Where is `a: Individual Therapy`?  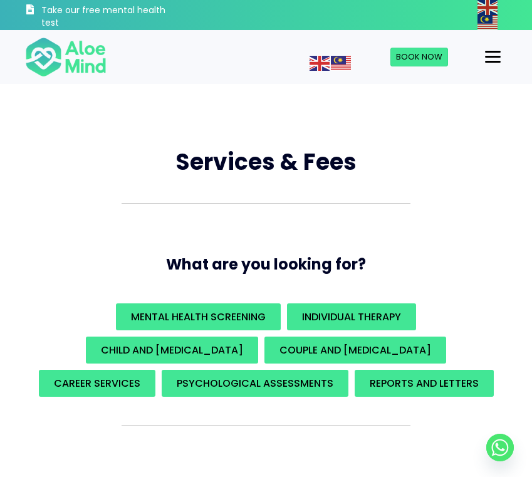
a: Individual Therapy is located at coordinates (352, 316).